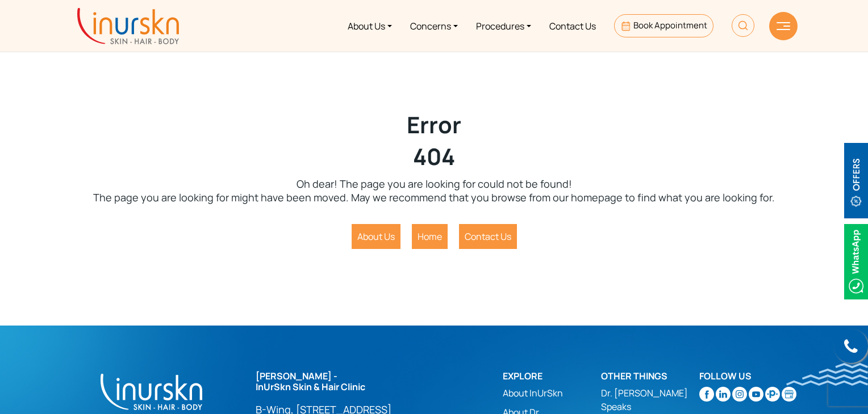 Image resolution: width=868 pixels, height=414 pixels. What do you see at coordinates (856, 261) in the screenshot?
I see `a: Whatsappicon` at bounding box center [856, 261].